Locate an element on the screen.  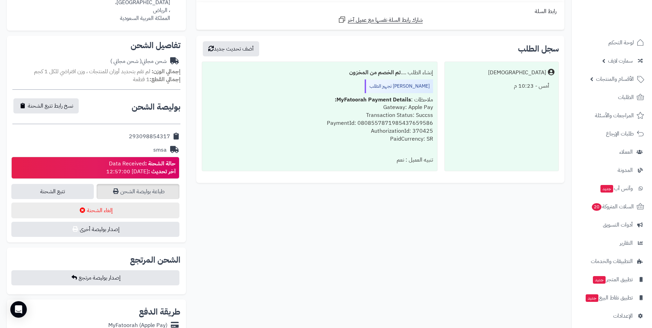
span: الطلبات is located at coordinates (626, 97).